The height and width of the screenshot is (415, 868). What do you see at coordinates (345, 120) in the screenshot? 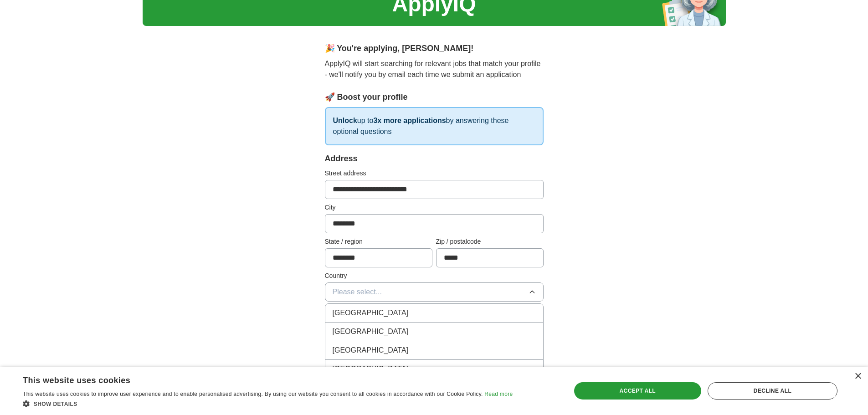
I see `strong: Unlock` at bounding box center [345, 120].